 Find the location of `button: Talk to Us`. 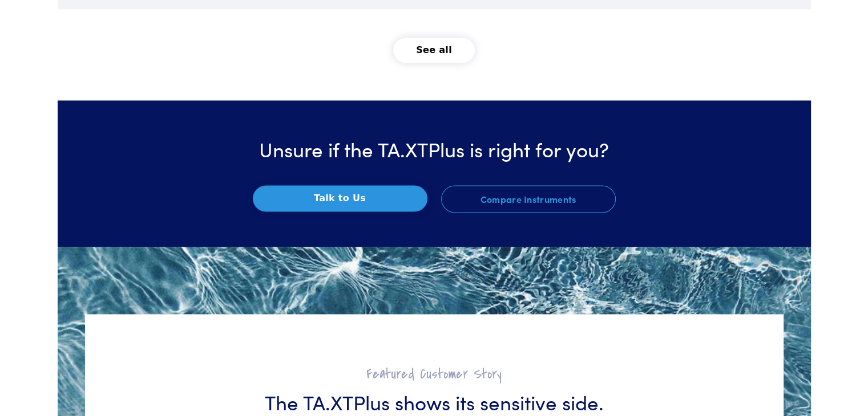

button: Talk to Us is located at coordinates (340, 198).